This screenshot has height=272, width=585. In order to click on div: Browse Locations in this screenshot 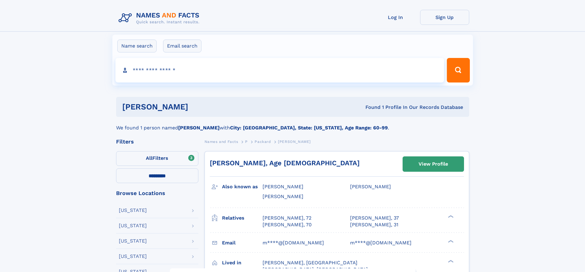, I will do `click(157, 193)`.